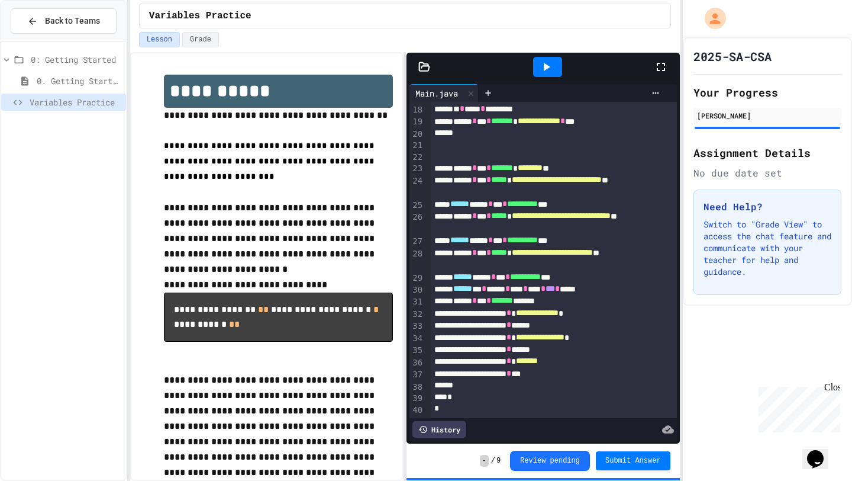 The image size is (852, 481). I want to click on div: 38, so click(417, 387).